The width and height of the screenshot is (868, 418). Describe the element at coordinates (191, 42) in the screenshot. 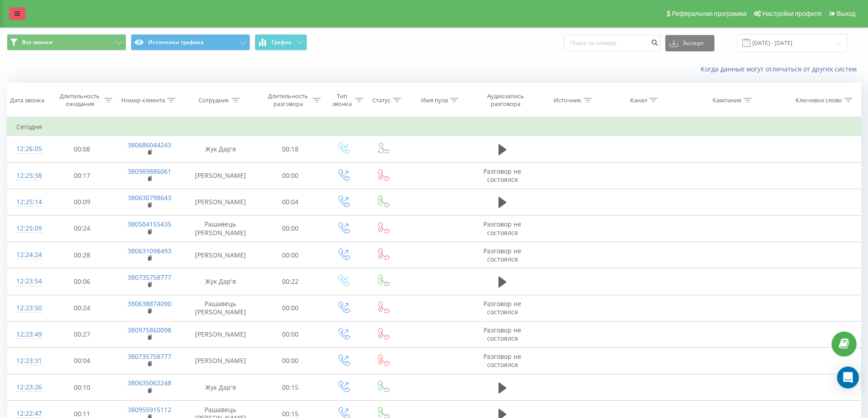

I see `button: Источники трафика` at that location.